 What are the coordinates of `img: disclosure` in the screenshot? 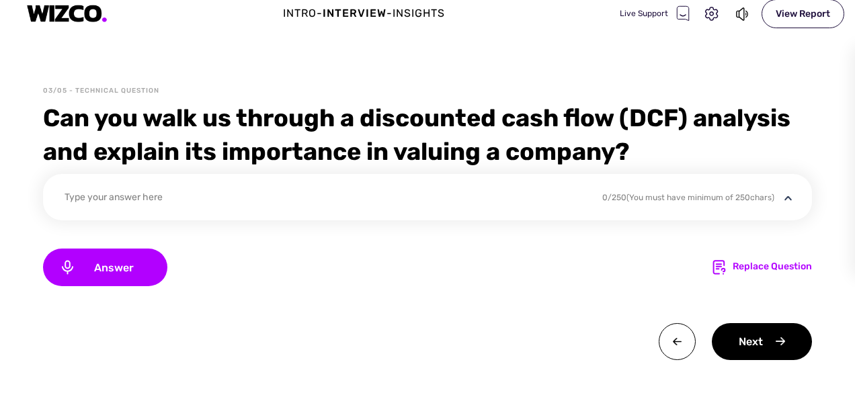 It's located at (788, 198).